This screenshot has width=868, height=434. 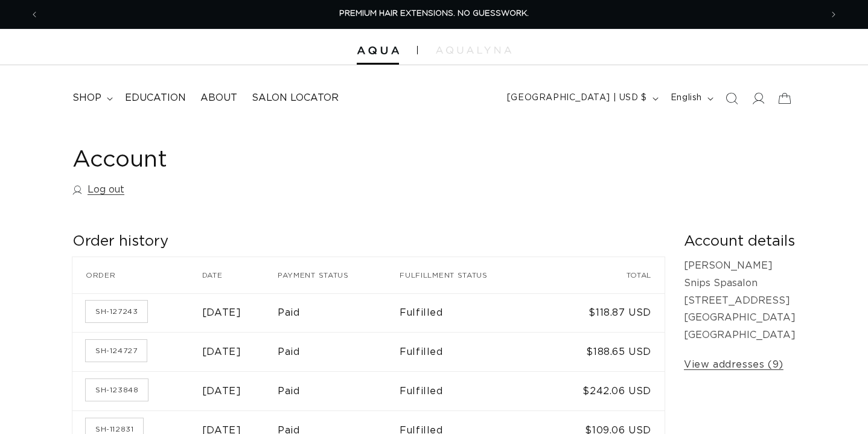 What do you see at coordinates (734, 364) in the screenshot?
I see `a: View addresses (9)` at bounding box center [734, 364].